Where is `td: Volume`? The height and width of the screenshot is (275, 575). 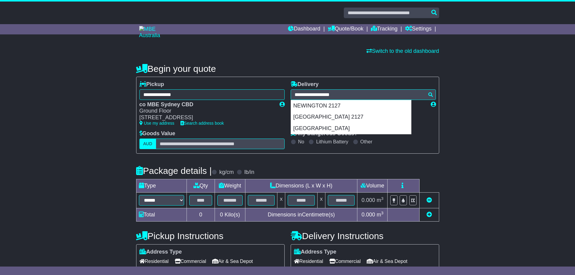 td: Volume is located at coordinates (373, 186).